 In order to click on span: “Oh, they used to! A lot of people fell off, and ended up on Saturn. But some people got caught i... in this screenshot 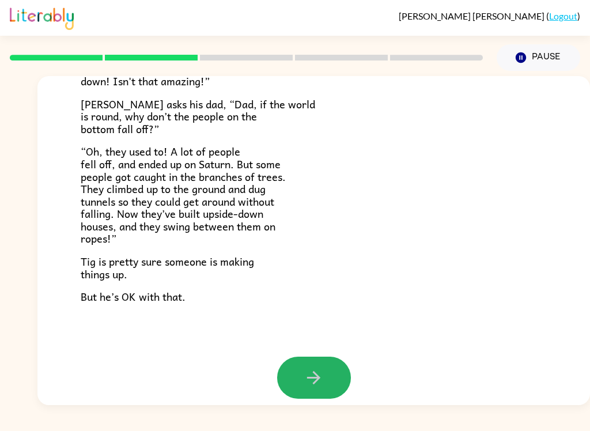, I will do `click(183, 195)`.